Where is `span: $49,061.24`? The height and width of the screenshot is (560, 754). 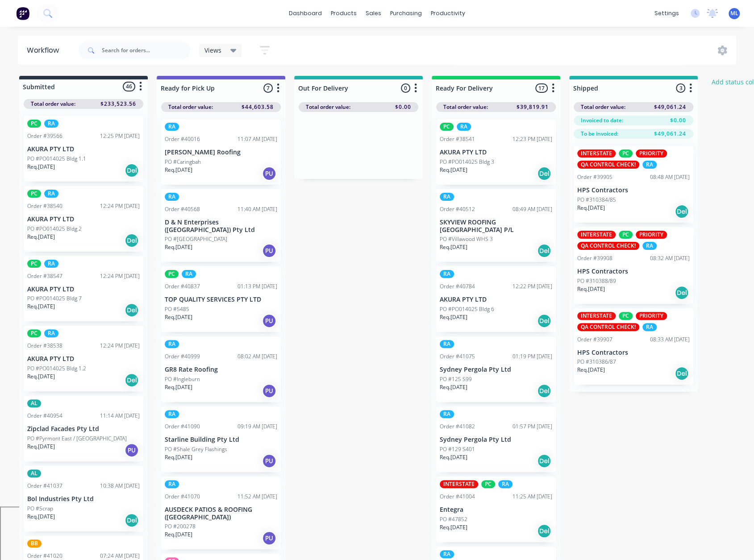
span: $49,061.24 is located at coordinates (670, 107).